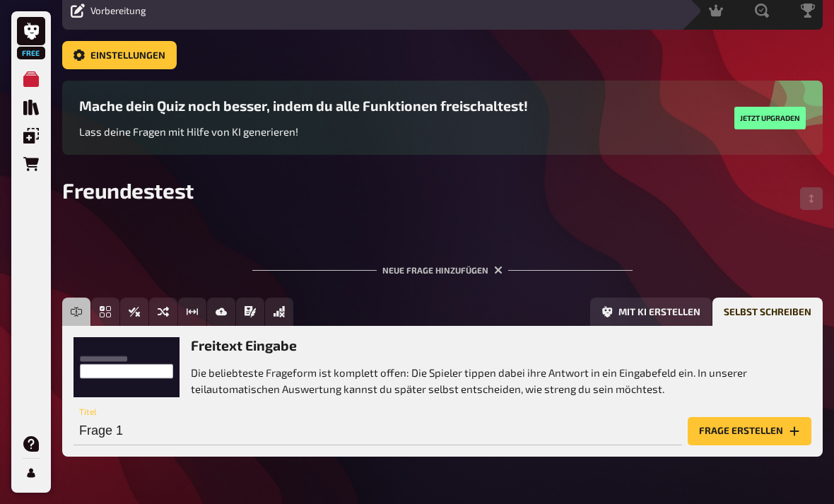 This screenshot has height=504, width=834. Describe the element at coordinates (279, 312) in the screenshot. I see `button: Offline Frage` at that location.